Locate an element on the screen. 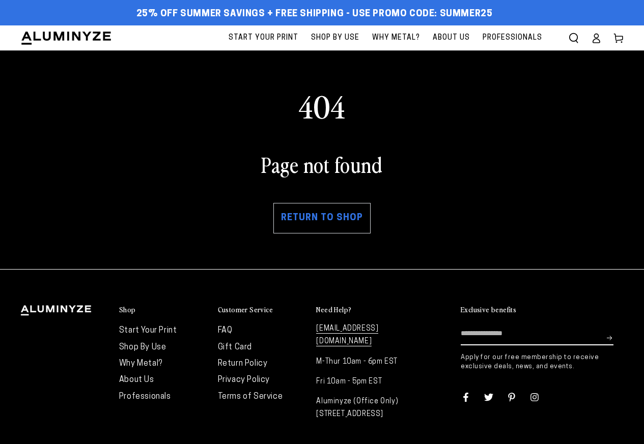  summary: Customer Service is located at coordinates (262, 310).